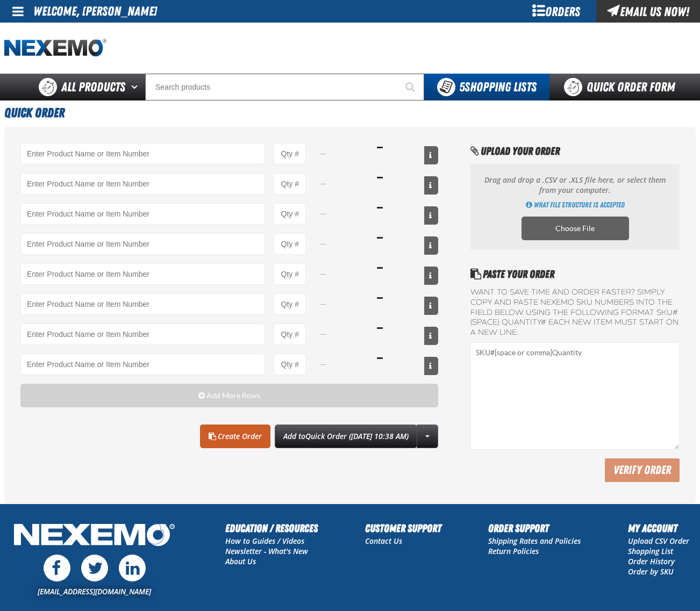 The height and width of the screenshot is (611, 700). Describe the element at coordinates (575, 274) in the screenshot. I see `h2: Paste Your Order` at that location.